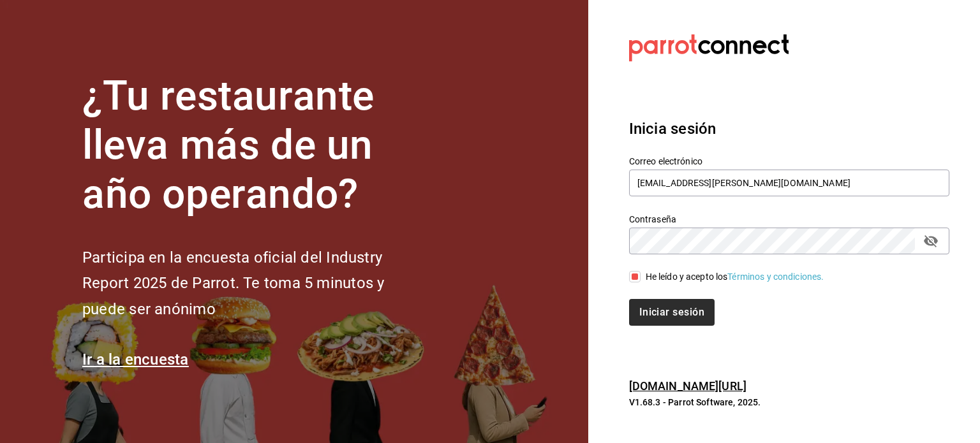  What do you see at coordinates (775, 277) in the screenshot?
I see `a: Términos y condiciones.` at bounding box center [775, 277].